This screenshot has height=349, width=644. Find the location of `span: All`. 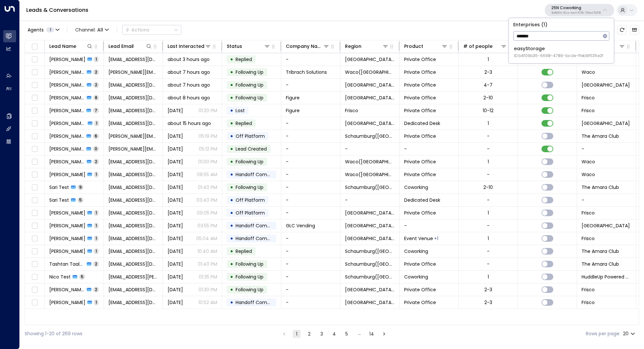

span: All is located at coordinates (100, 30).